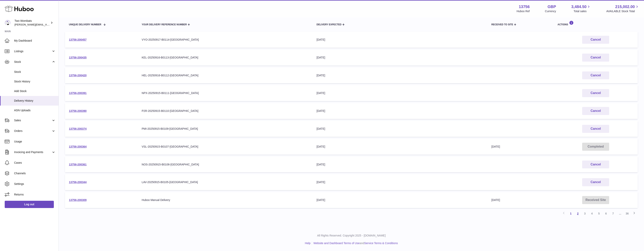 Image resolution: width=644 pixels, height=251 pixels. I want to click on span: Total sales, so click(582, 11).